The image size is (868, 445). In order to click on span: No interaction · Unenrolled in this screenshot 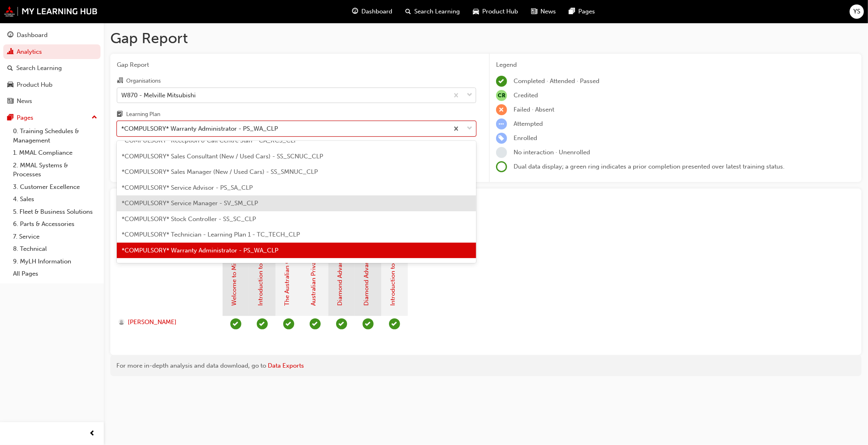, I will do `click(552, 153)`.